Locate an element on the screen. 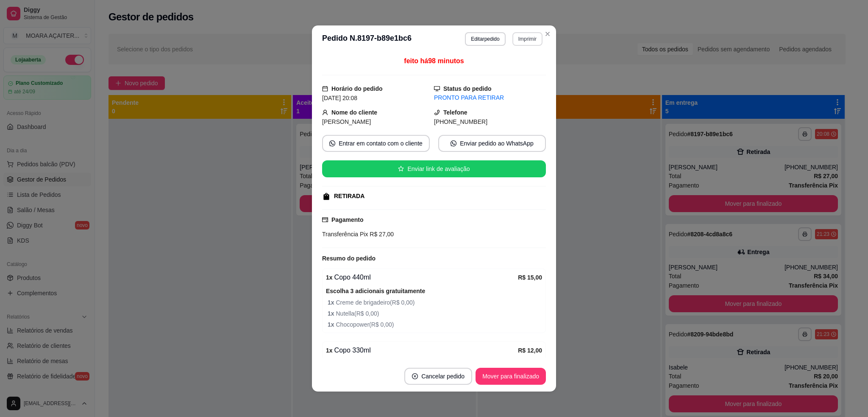 Image resolution: width=868 pixels, height=417 pixels. span: Chocopower ( R$ 0,00 ) is located at coordinates (435, 324).